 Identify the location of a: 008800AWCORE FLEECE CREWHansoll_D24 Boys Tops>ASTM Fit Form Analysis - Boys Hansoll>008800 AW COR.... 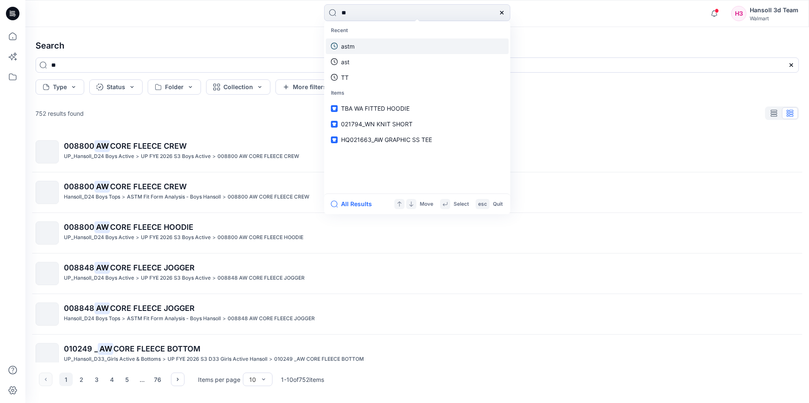
(417, 192).